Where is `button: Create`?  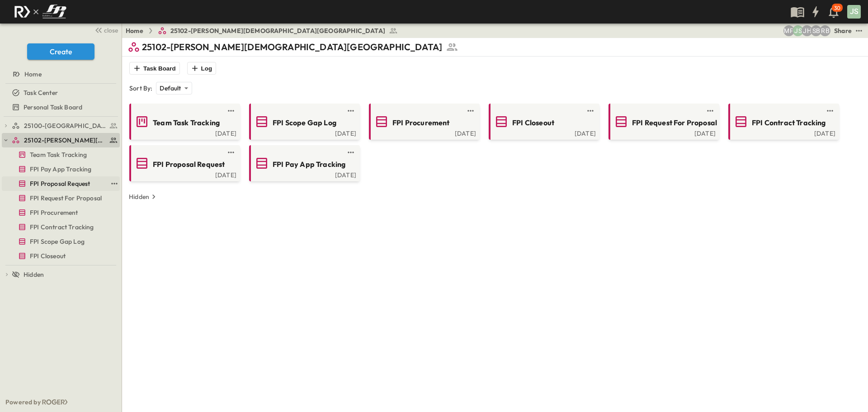 button: Create is located at coordinates (61, 52).